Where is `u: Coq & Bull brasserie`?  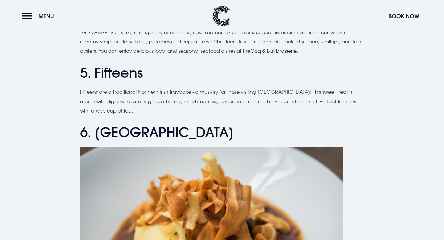
u: Coq & Bull brasserie is located at coordinates (274, 51).